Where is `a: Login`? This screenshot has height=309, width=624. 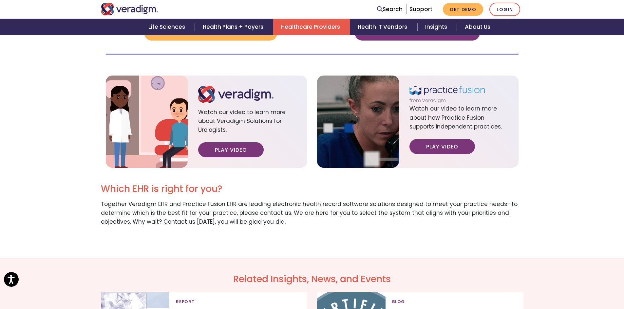
a: Login is located at coordinates (505, 9).